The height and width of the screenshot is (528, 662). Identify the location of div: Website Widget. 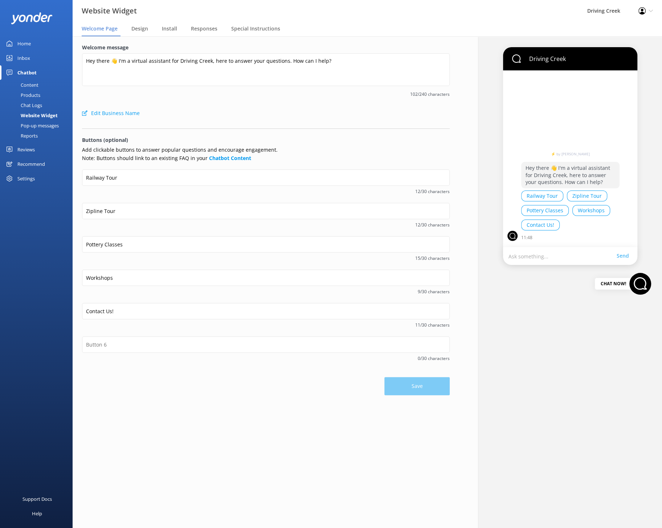
(31, 115).